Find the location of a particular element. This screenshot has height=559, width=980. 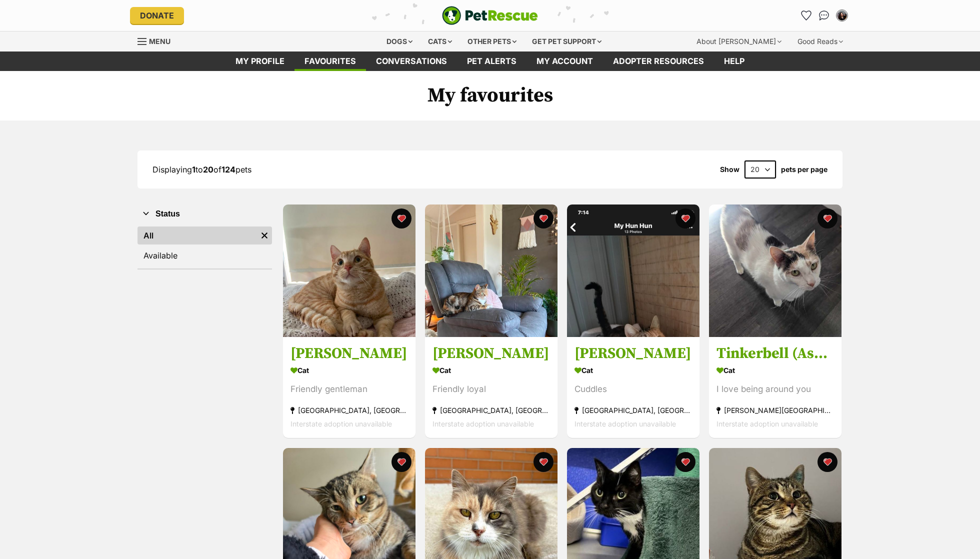

div: Dogs is located at coordinates (400, 41).